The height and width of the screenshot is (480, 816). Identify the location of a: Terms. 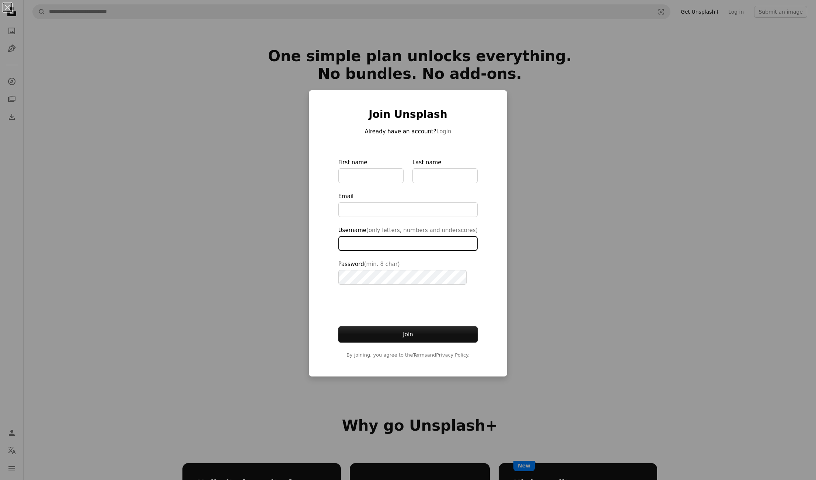
(420, 355).